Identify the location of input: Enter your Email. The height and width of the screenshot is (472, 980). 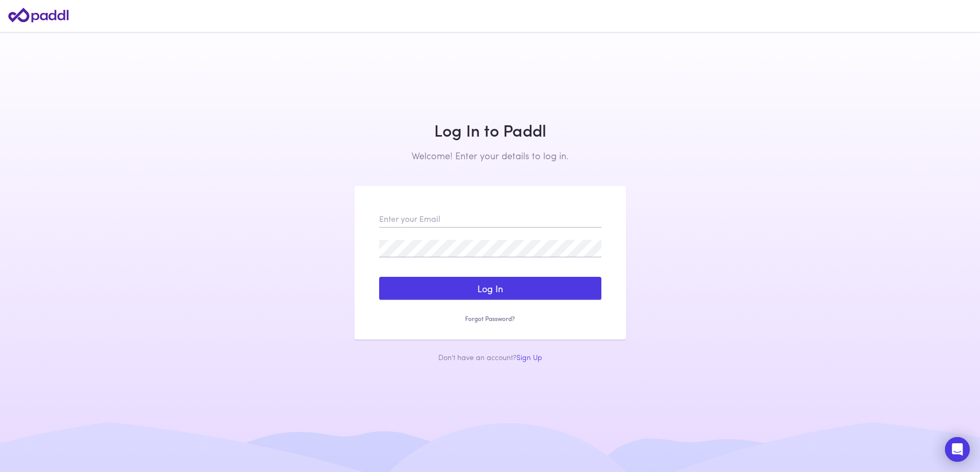
(490, 218).